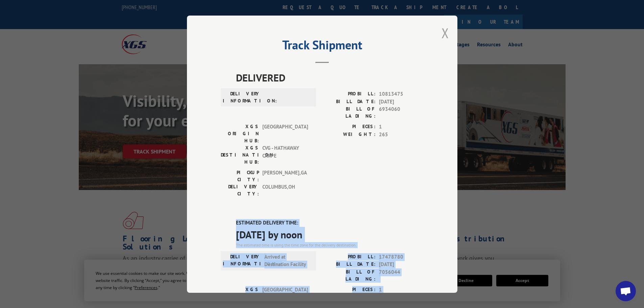 The width and height of the screenshot is (644, 308). I want to click on span: 265, so click(401, 134).